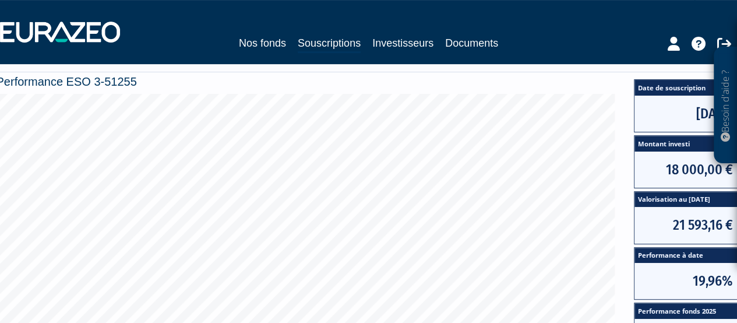  I want to click on a: Documents, so click(471, 43).